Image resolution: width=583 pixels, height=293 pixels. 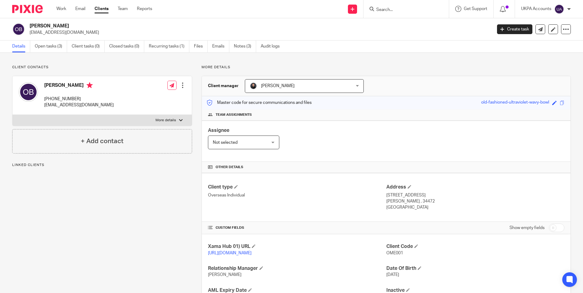 What do you see at coordinates (102, 165) in the screenshot?
I see `p: Linked clients` at bounding box center [102, 165].